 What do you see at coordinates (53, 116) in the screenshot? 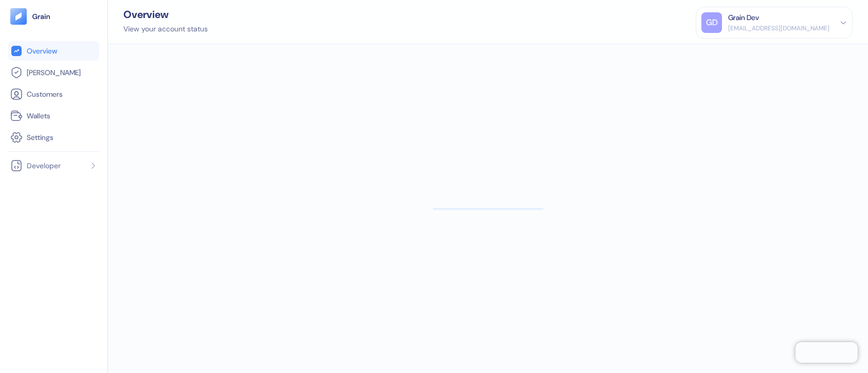
I see `a: Wallets` at bounding box center [53, 116].